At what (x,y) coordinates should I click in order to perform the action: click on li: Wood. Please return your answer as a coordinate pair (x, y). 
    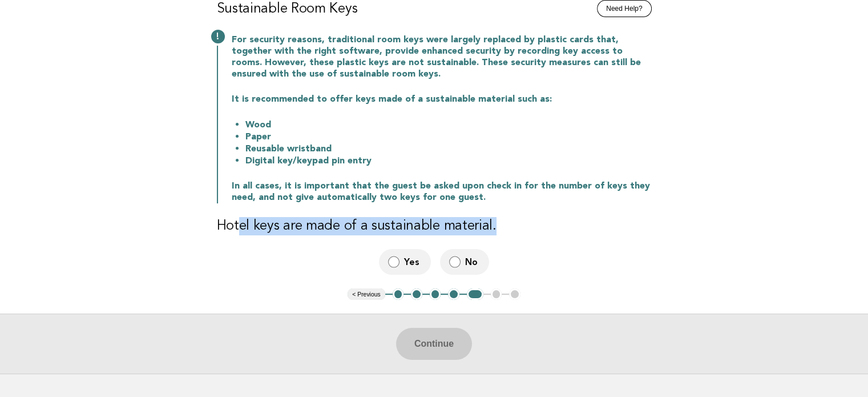
    Looking at the image, I should click on (449, 124).